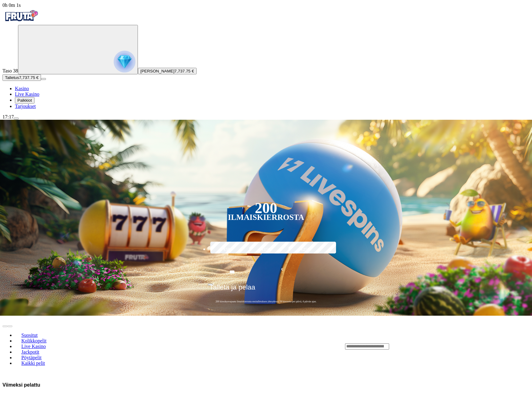 This screenshot has height=395, width=532. What do you see at coordinates (167, 346) in the screenshot?
I see `nav: Lobby` at bounding box center [167, 346].